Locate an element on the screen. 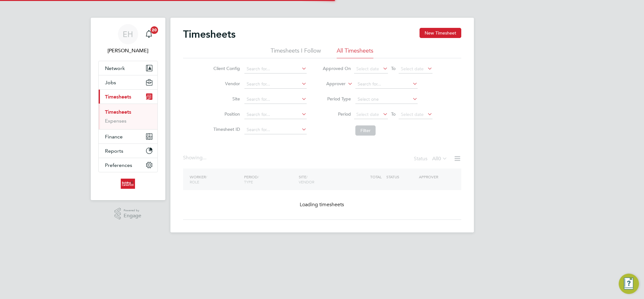 This screenshot has height=299, width=644. label: Period is located at coordinates (336, 114).